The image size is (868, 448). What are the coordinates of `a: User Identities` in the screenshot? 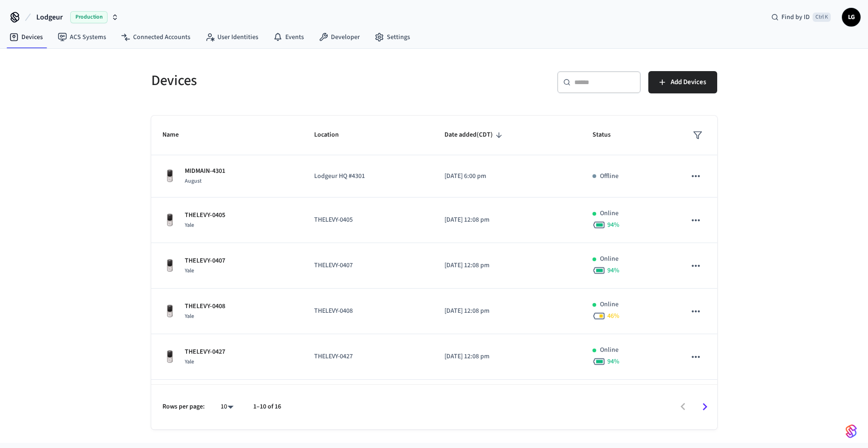 It's located at (232, 37).